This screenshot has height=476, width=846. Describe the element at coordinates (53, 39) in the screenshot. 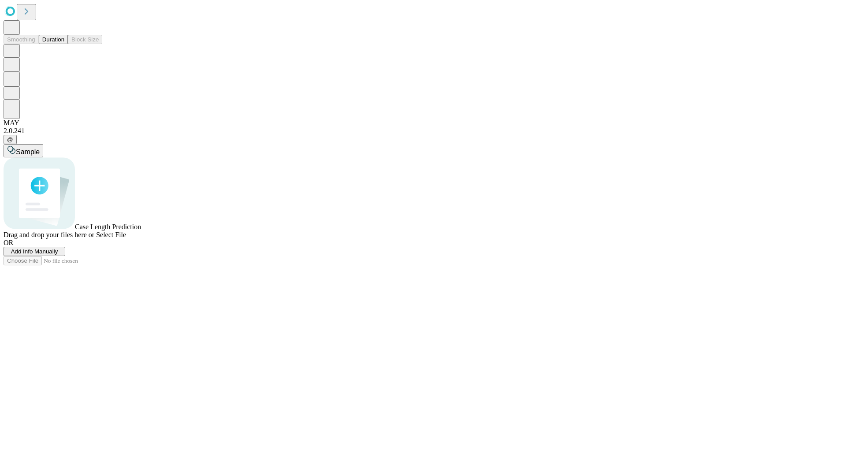

I see `button: Duration` at that location.